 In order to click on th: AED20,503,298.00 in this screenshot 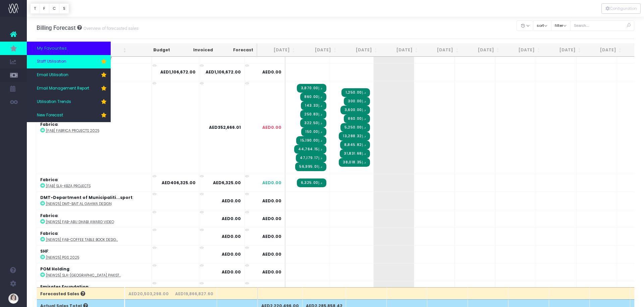, I will do `click(148, 293)`.